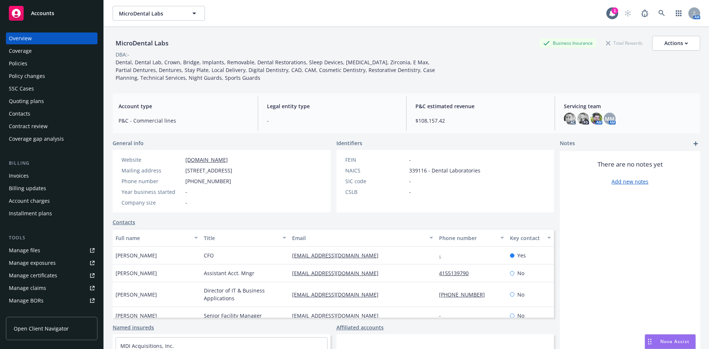 The height and width of the screenshot is (349, 709). I want to click on div: Mailing address, so click(152, 170).